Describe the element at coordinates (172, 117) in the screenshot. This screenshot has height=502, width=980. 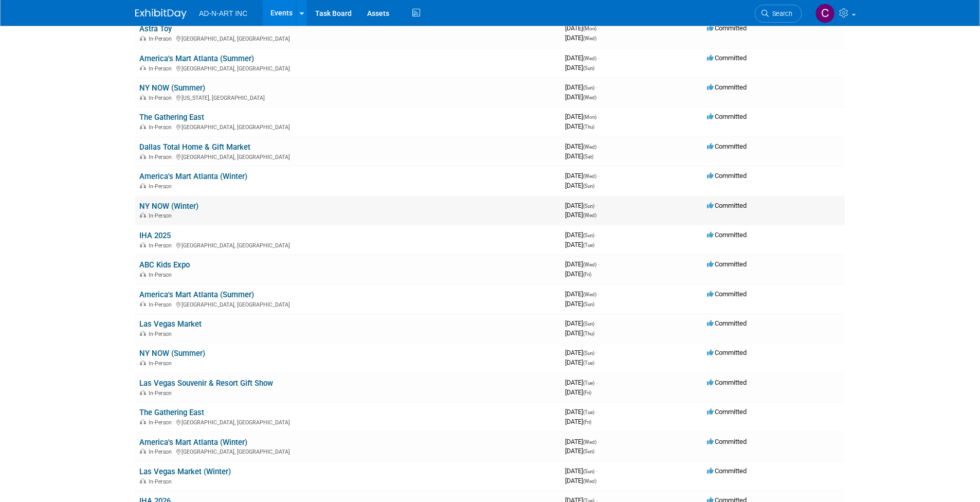
I see `a: The Gathering East` at that location.